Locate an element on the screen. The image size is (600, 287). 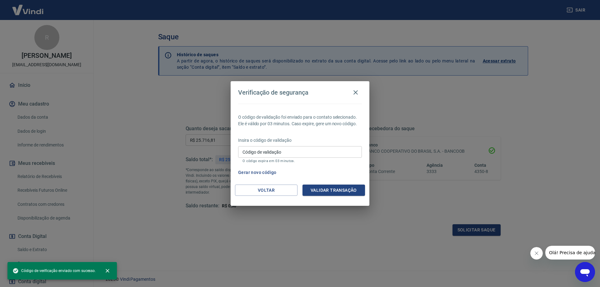
button: Validar transação is located at coordinates (334, 190).